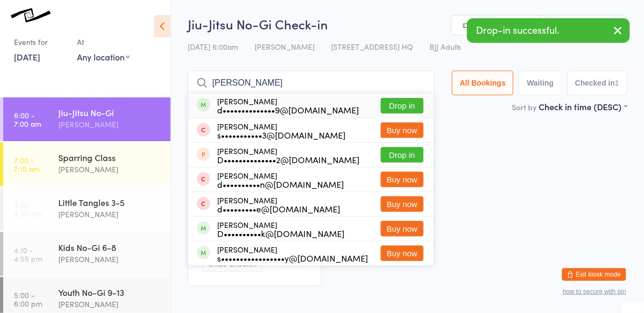 The image size is (644, 313). I want to click on div: Events for, so click(40, 42).